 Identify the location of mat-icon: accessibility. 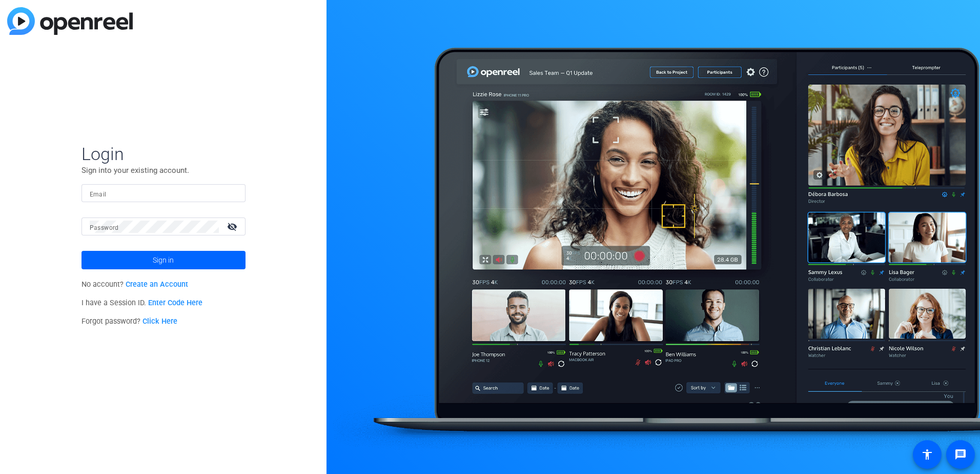
(927, 455).